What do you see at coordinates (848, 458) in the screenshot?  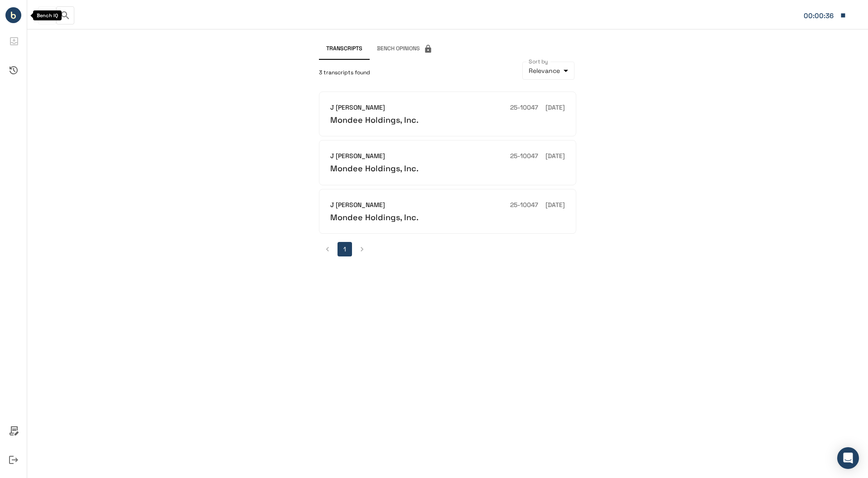 I see `div: Open Intercom Messenger` at bounding box center [848, 458].